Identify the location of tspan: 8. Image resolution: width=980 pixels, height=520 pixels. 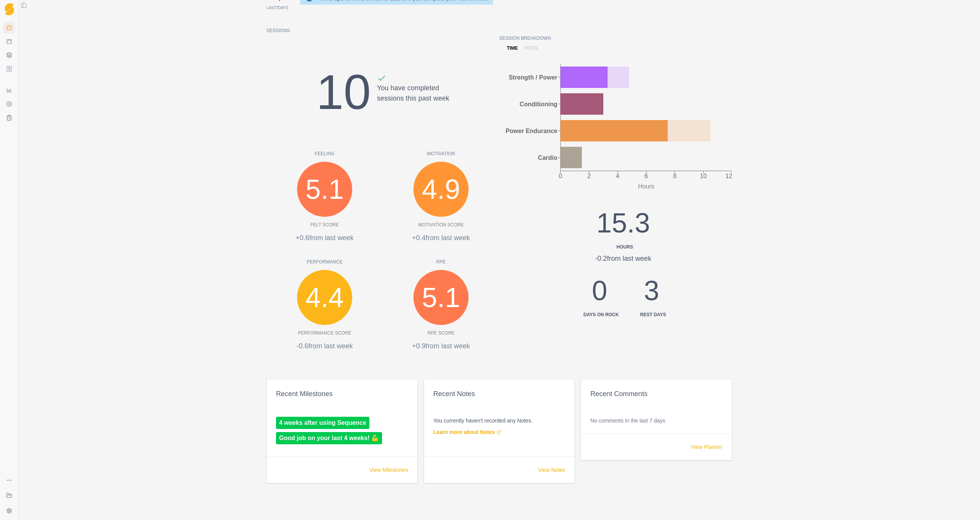
(675, 176).